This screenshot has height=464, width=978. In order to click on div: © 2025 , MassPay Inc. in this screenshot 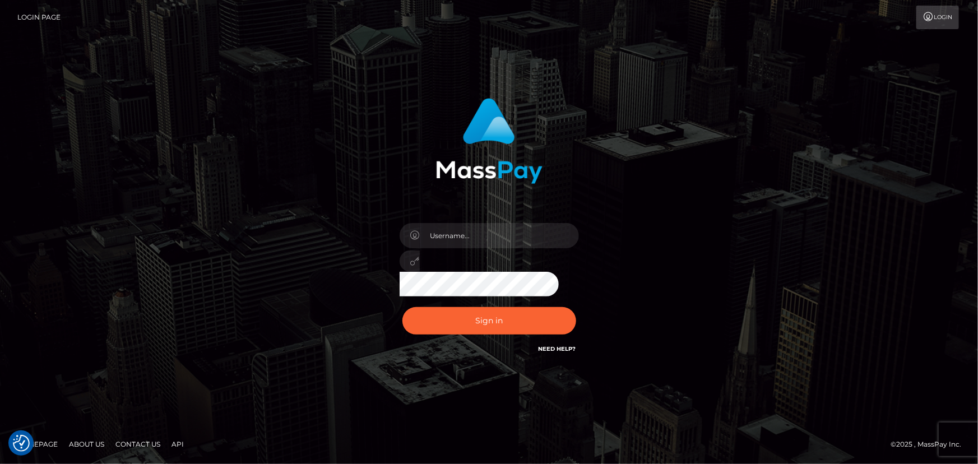, I will do `click(930, 444)`.